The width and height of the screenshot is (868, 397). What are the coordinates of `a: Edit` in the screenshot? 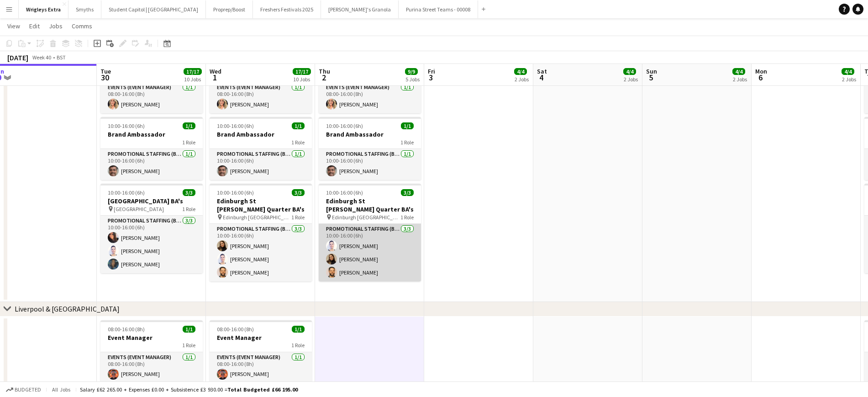 It's located at (34, 26).